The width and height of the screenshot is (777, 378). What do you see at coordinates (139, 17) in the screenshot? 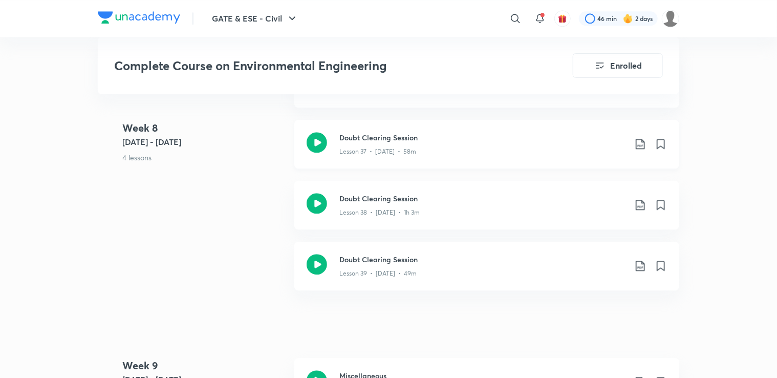
I see `img: Company Logo` at bounding box center [139, 17].